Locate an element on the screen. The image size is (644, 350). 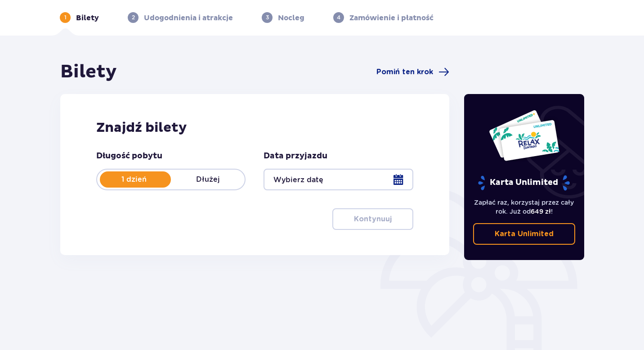
p: Bilety is located at coordinates (87, 18).